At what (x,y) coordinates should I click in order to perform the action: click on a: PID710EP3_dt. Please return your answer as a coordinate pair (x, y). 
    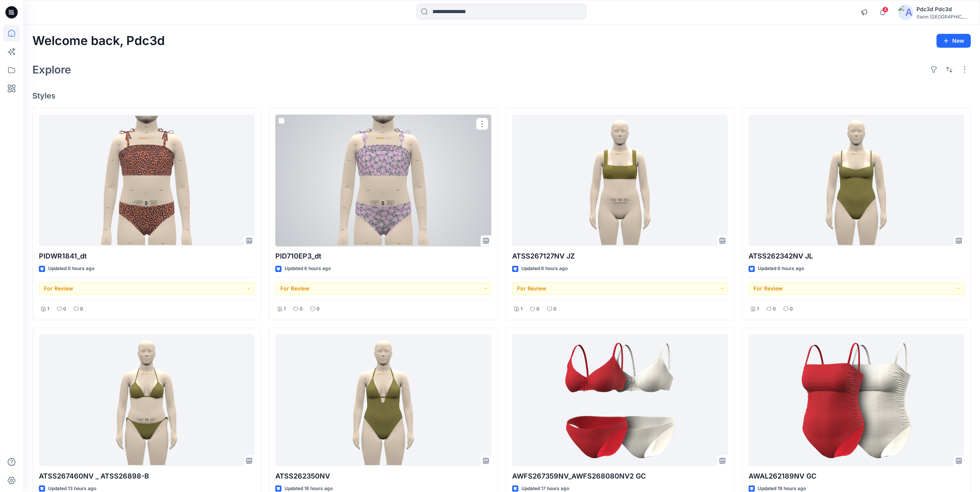
    Looking at the image, I should click on (383, 180).